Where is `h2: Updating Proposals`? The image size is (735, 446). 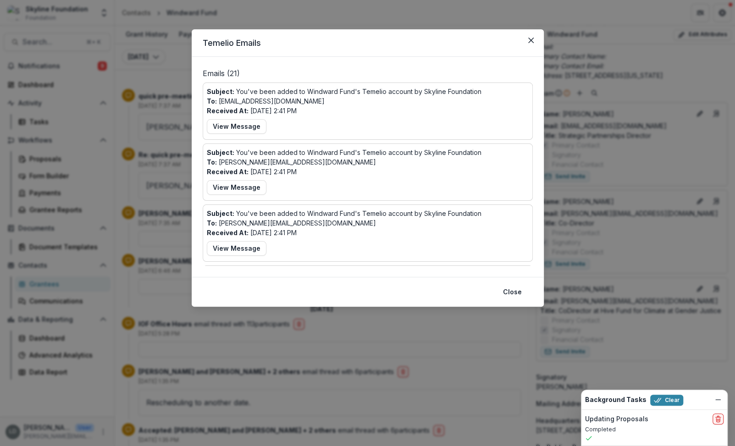
h2: Updating Proposals is located at coordinates (617, 419).